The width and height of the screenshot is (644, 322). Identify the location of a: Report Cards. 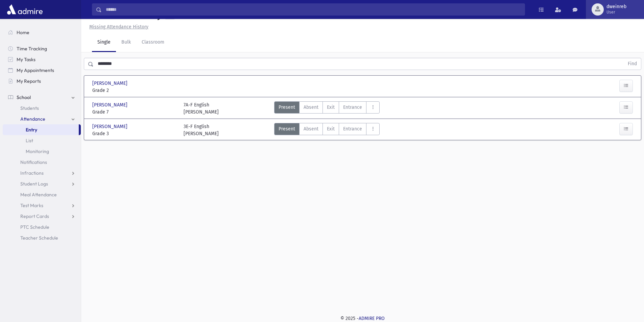
(42, 216).